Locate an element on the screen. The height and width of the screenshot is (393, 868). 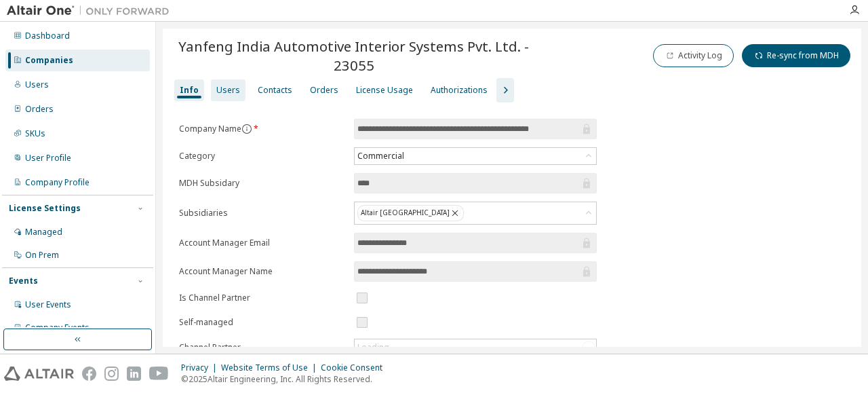
div: Dashboard is located at coordinates (47, 36).